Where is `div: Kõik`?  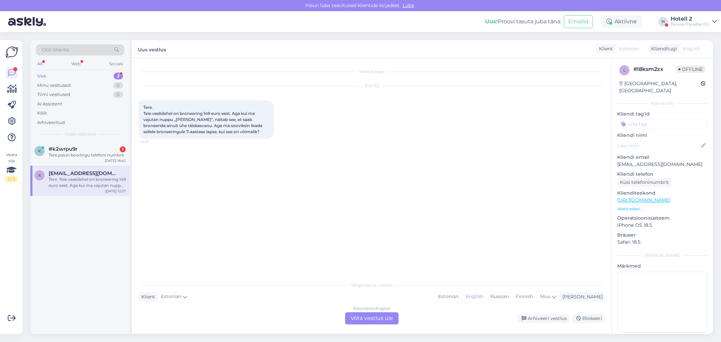
div: Kõik is located at coordinates (42, 113).